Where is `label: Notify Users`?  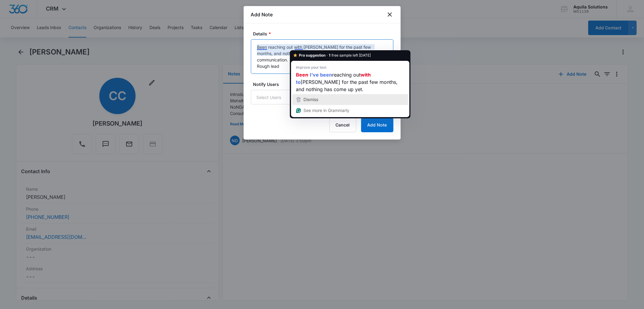
label: Notify Users is located at coordinates (325, 84).